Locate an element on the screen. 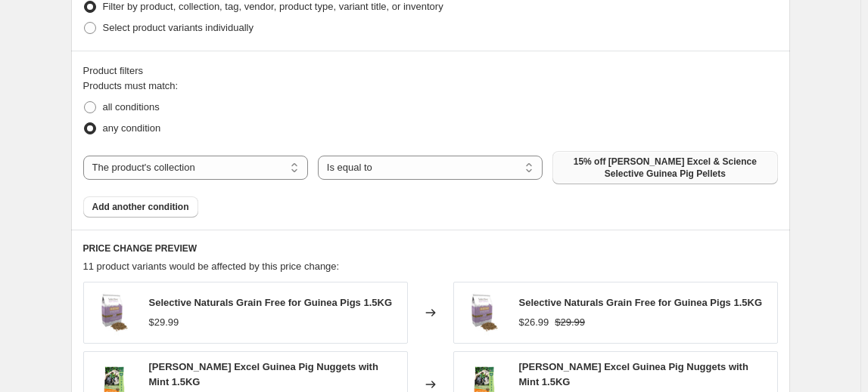  button: Add another condition is located at coordinates (141, 207).